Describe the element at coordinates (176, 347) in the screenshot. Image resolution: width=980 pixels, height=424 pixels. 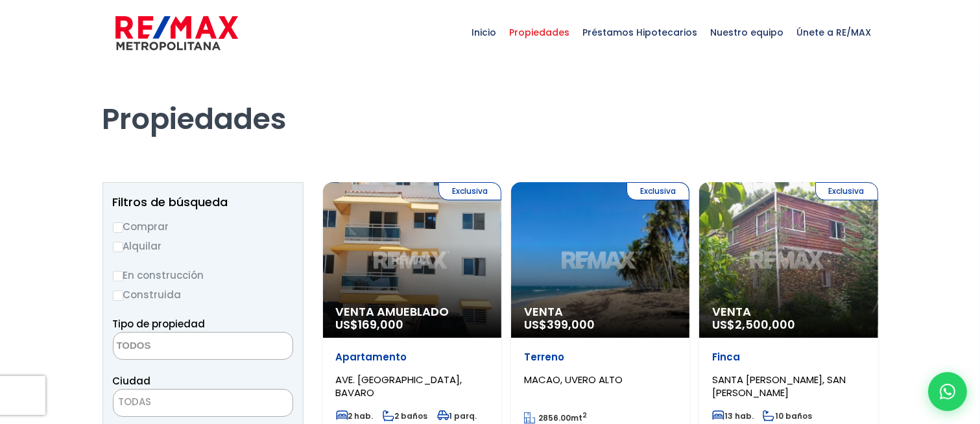
I see `textarea: Search` at that location.